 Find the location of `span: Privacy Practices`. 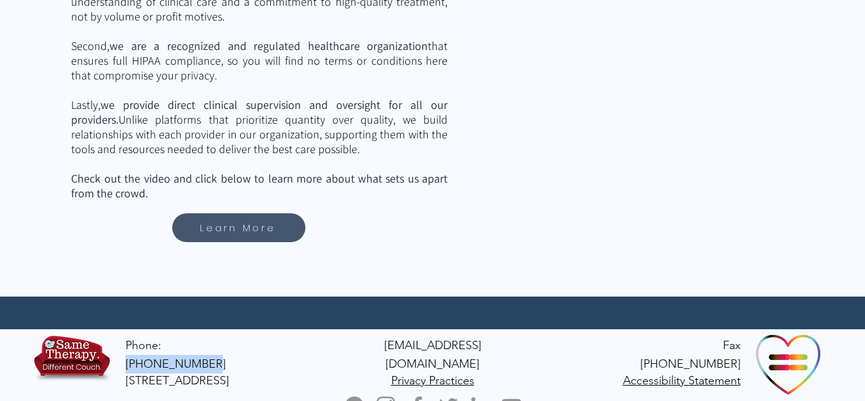

span: Privacy Practices is located at coordinates (433, 380).